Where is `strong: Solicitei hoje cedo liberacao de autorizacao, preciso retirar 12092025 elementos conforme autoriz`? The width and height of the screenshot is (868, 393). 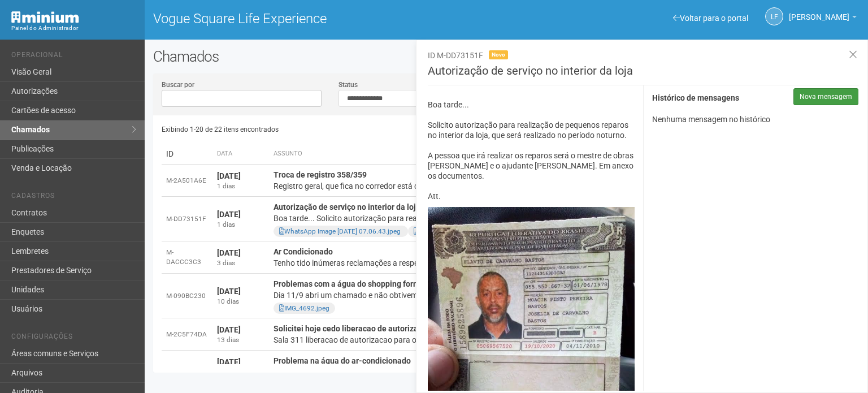 strong: Solicitei hoje cedo liberacao de autorizacao, preciso retirar 12092025 elementos conforme autoriz is located at coordinates (450, 329).